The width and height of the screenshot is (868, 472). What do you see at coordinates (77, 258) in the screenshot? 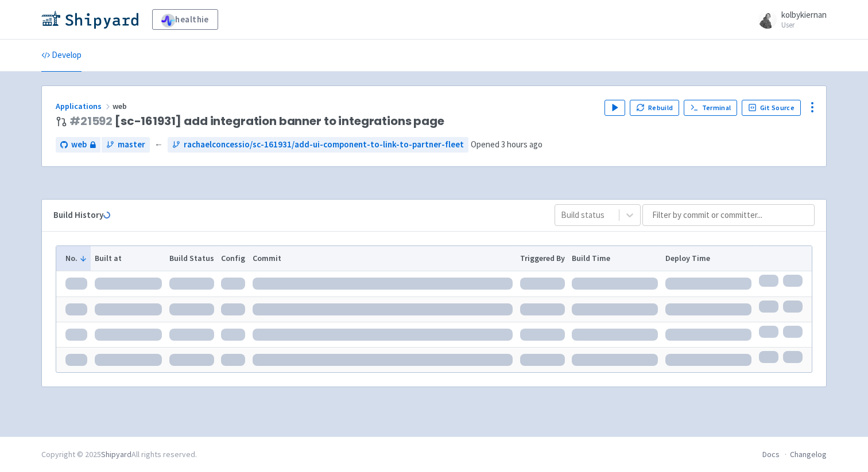
I see `button: No.` at bounding box center [77, 258].